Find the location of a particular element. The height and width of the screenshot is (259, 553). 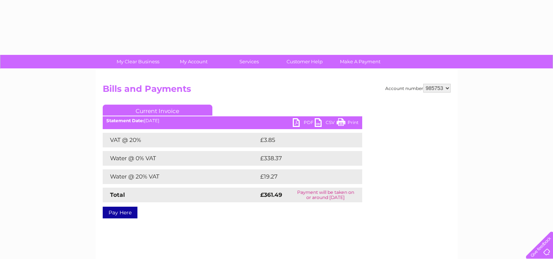

a: CSV is located at coordinates (325, 123).